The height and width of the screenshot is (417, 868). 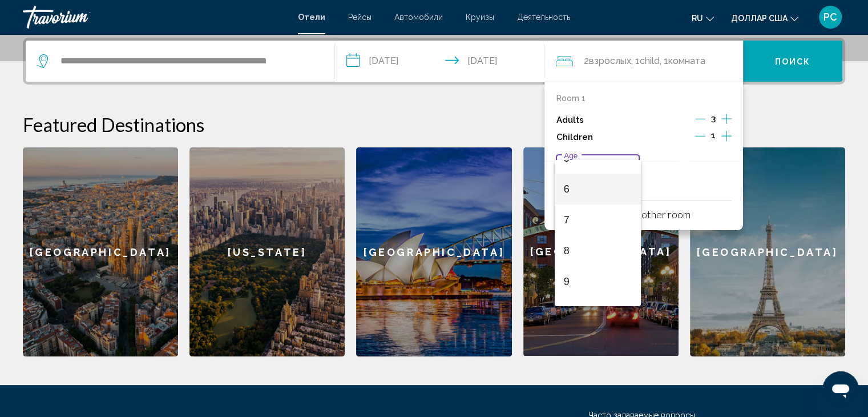 I want to click on mat-option: 7 лет, so click(x=598, y=220).